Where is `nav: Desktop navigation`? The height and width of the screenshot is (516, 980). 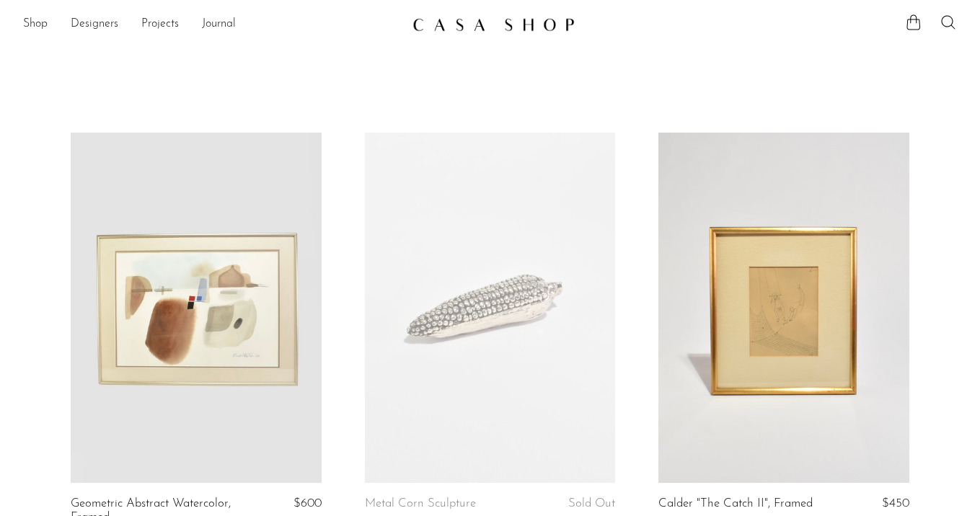
nav: Desktop navigation is located at coordinates (212, 24).